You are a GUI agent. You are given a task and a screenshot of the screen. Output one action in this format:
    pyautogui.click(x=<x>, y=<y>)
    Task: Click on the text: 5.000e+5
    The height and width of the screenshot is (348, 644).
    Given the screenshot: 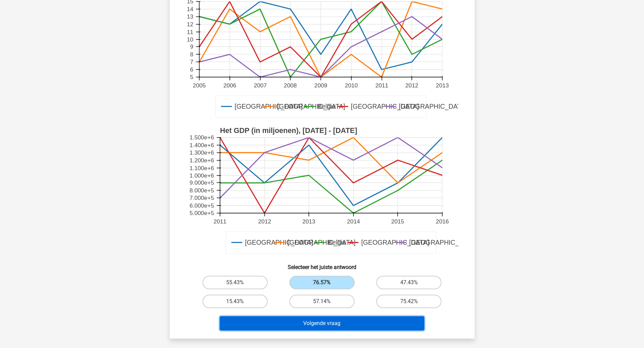 What is the action you would take?
    pyautogui.click(x=201, y=214)
    